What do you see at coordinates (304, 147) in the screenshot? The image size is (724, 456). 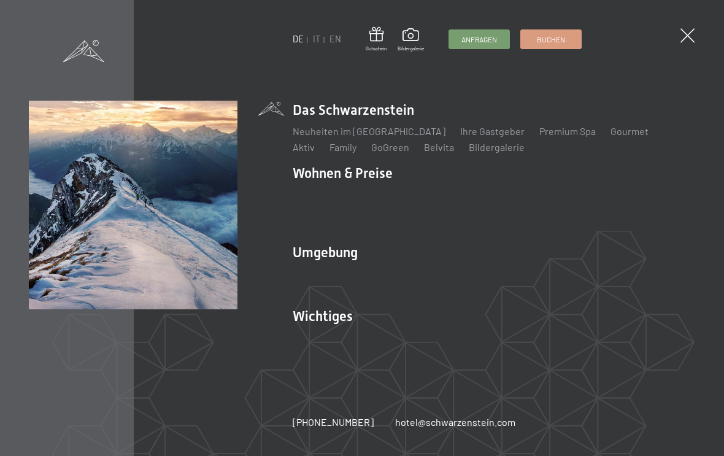 I see `a: Aktiv` at bounding box center [304, 147].